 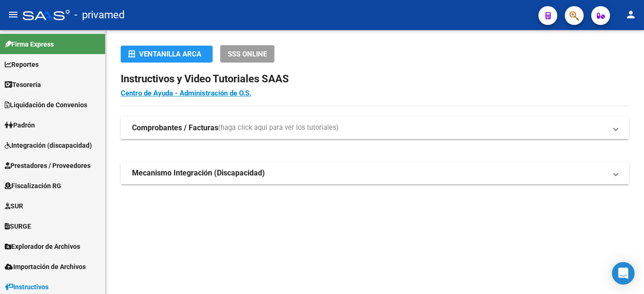 What do you see at coordinates (23, 84) in the screenshot?
I see `span: Tesorería` at bounding box center [23, 84].